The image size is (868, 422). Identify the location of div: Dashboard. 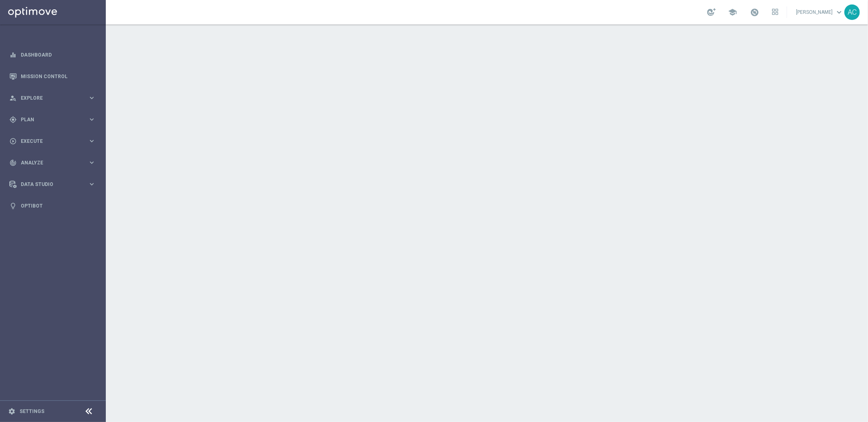
(52, 55).